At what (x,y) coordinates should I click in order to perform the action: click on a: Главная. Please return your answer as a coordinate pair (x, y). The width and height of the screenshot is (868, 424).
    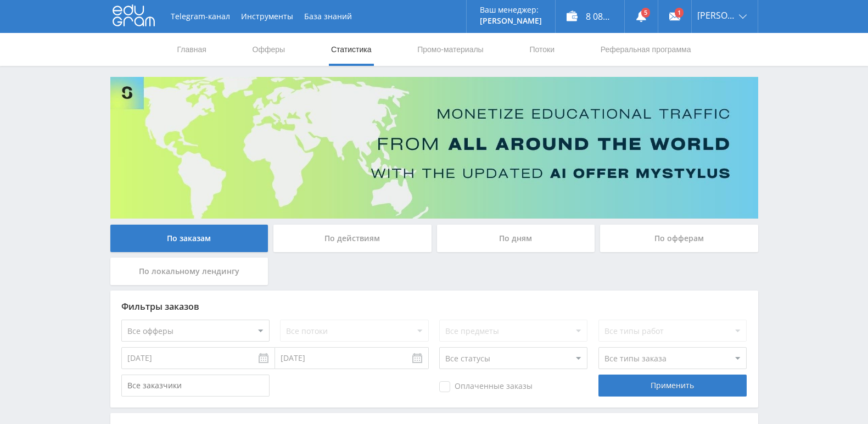
    Looking at the image, I should click on (192, 50).